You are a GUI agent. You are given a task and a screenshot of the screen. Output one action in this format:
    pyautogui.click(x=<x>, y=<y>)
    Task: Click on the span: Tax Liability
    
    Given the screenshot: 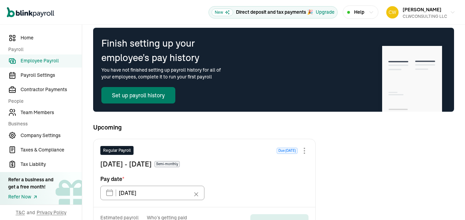 What is the action you would take?
    pyautogui.click(x=51, y=164)
    